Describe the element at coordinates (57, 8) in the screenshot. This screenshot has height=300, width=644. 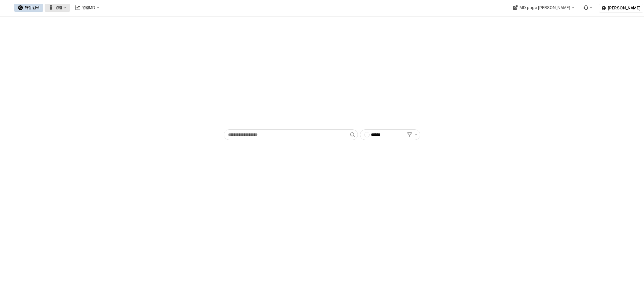
I see `button: 영업` at that location.